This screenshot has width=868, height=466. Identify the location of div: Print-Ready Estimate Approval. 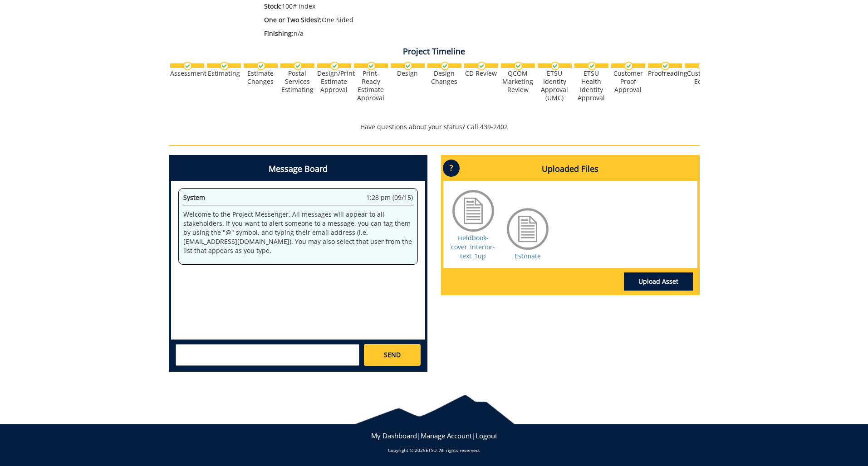
(371, 86).